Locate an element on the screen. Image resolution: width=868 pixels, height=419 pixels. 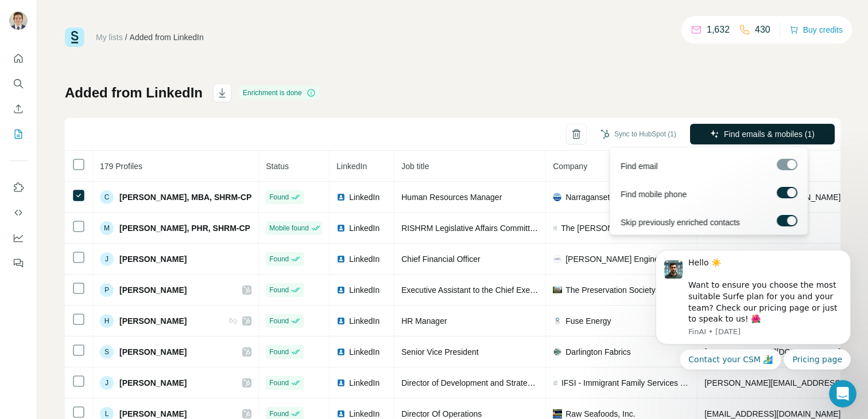
p: Message from FinAI, sent 4w ago is located at coordinates (127, 116).